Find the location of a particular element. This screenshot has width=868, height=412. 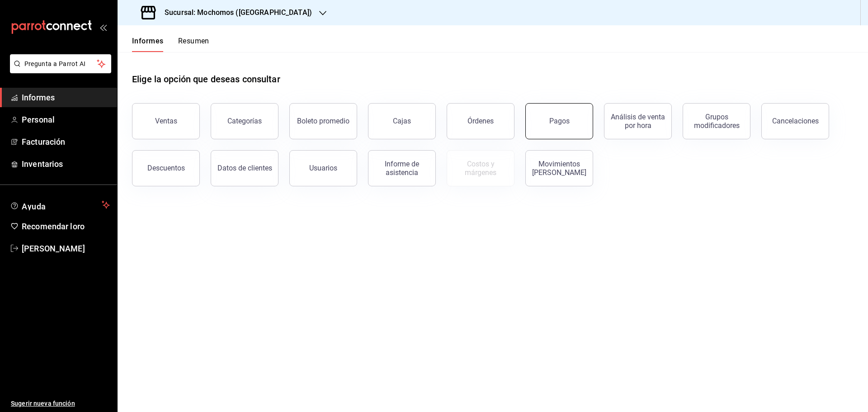

font: Cancelaciones is located at coordinates (795, 121).